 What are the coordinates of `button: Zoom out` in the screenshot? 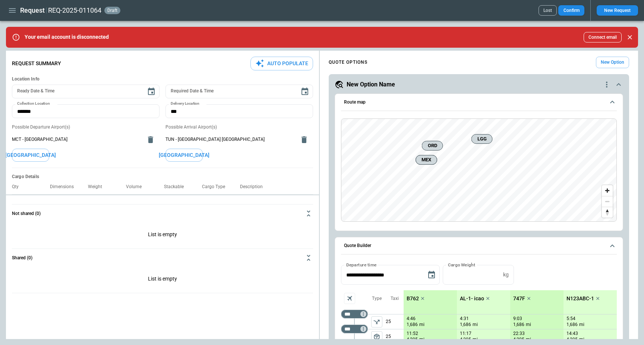 It's located at (607, 201).